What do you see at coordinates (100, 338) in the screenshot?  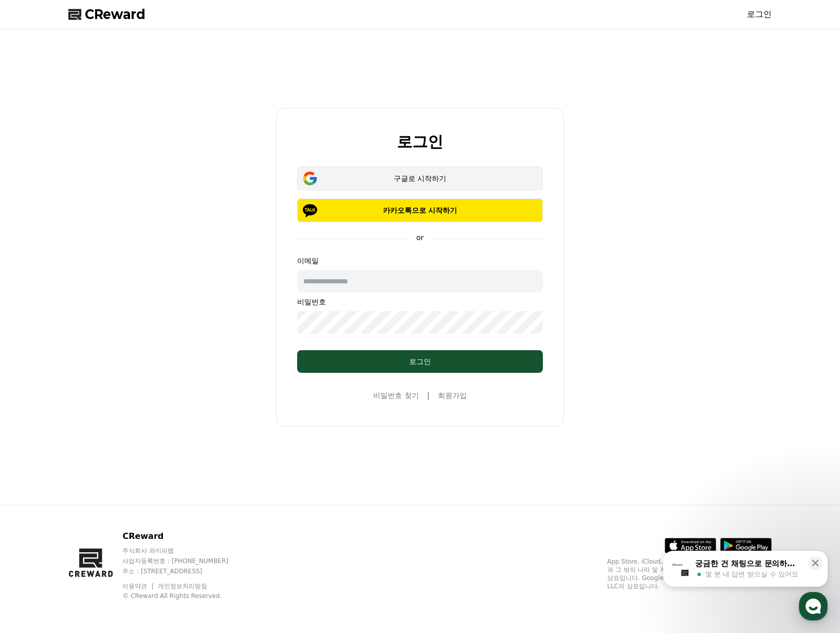 I see `a: 대화` at bounding box center [100, 338].